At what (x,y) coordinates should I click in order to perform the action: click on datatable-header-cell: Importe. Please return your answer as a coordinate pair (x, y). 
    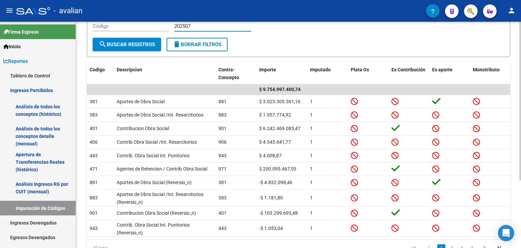
    Looking at the image, I should click on (282, 74).